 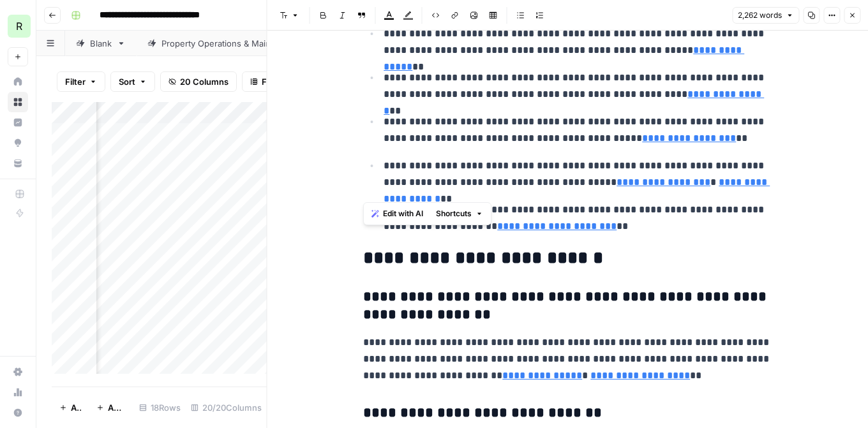 What do you see at coordinates (101, 44) in the screenshot?
I see `a: Blank` at bounding box center [101, 44].